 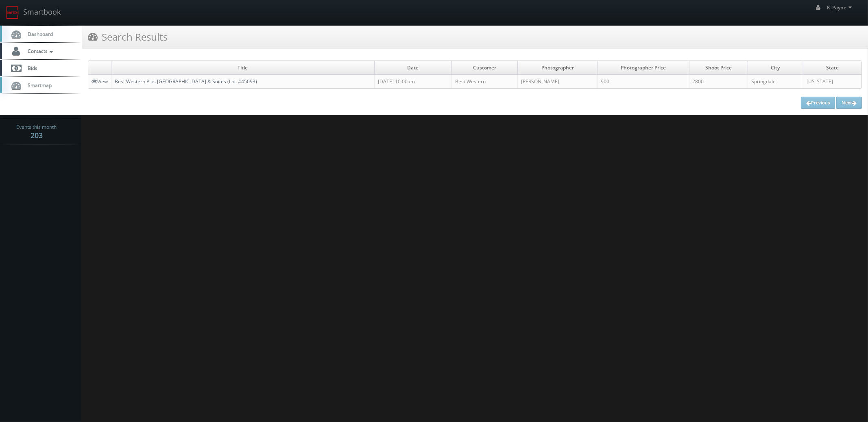 What do you see at coordinates (484, 68) in the screenshot?
I see `td: Customer` at bounding box center [484, 68].